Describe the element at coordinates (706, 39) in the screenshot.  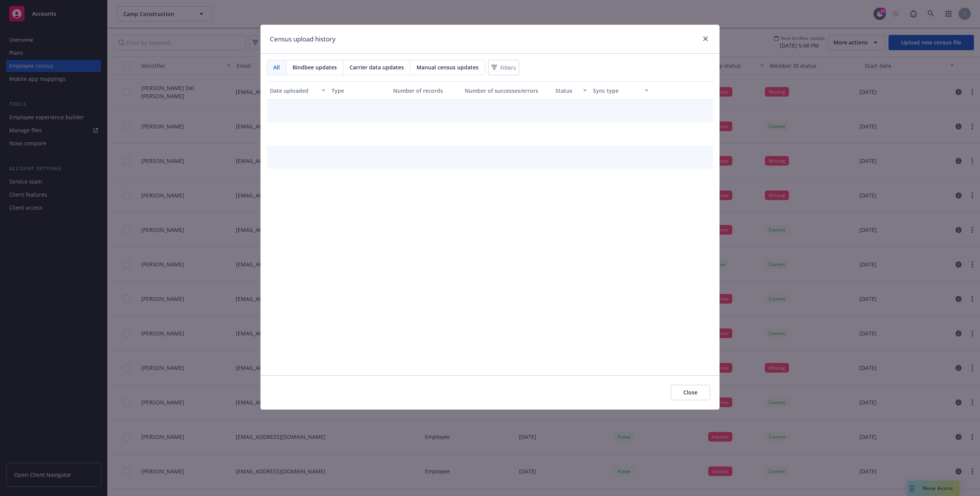
I see `a: close` at that location.